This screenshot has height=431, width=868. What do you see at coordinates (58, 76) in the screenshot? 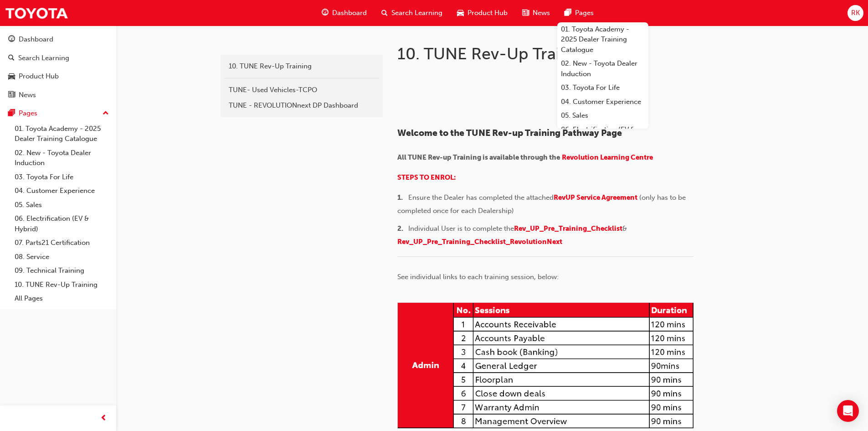
I see `a: Product Hub` at bounding box center [58, 76].